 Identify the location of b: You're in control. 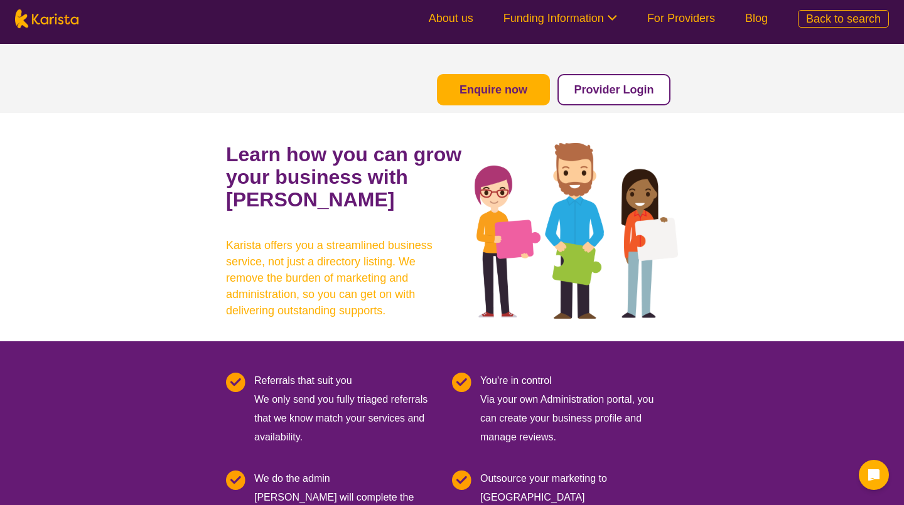
(516, 380).